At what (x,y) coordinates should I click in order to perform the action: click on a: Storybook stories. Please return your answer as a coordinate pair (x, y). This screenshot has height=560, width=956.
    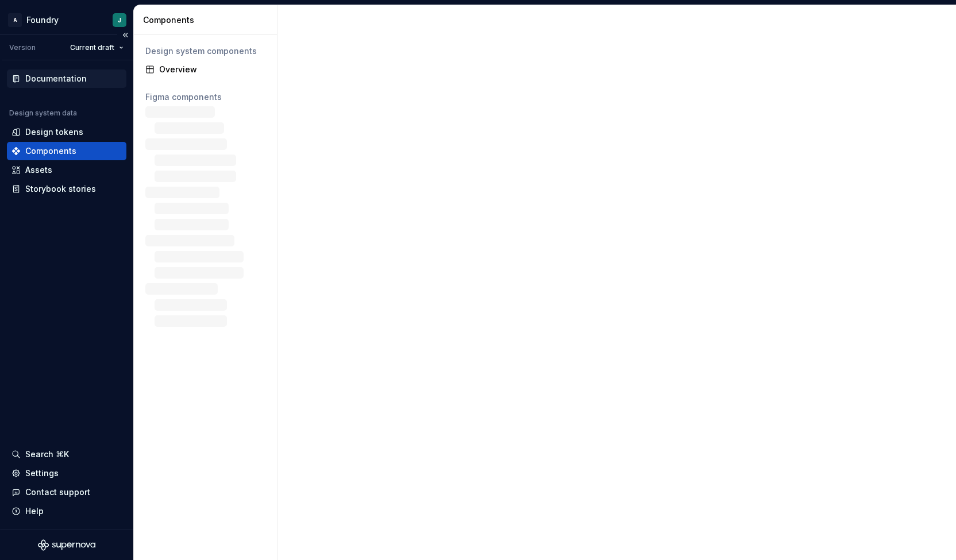
    Looking at the image, I should click on (67, 189).